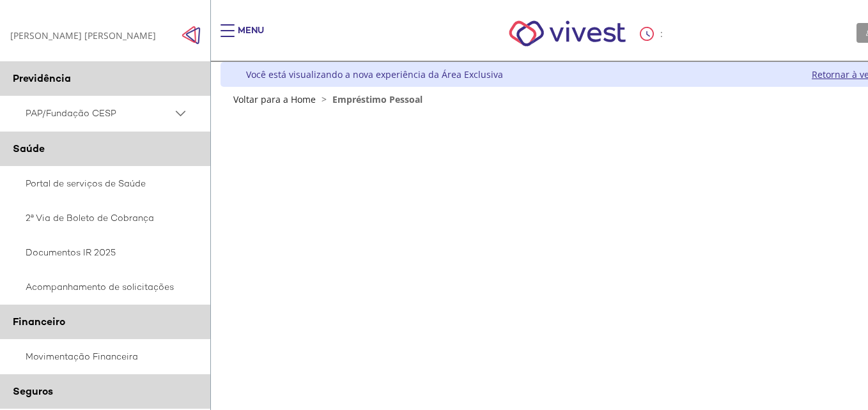  Describe the element at coordinates (191, 35) in the screenshot. I see `img: Fechar menu` at that location.